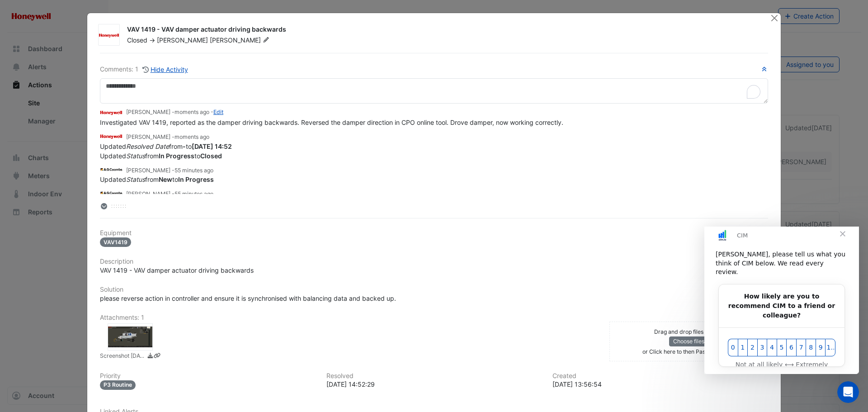 The height and width of the screenshot is (412, 868). What do you see at coordinates (67, 121) in the screenshot?
I see `button: 4` at bounding box center [67, 121].